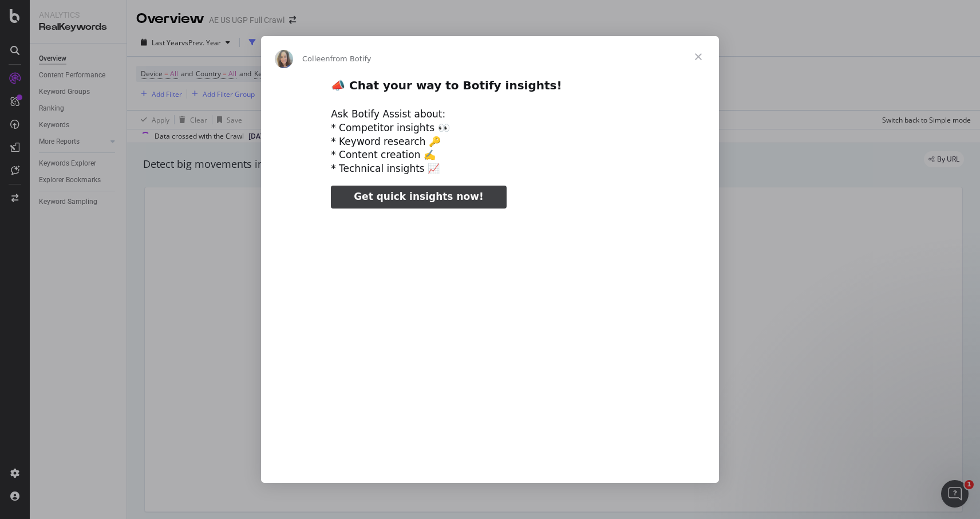  I want to click on img: Profile image for Colleen, so click(283, 59).